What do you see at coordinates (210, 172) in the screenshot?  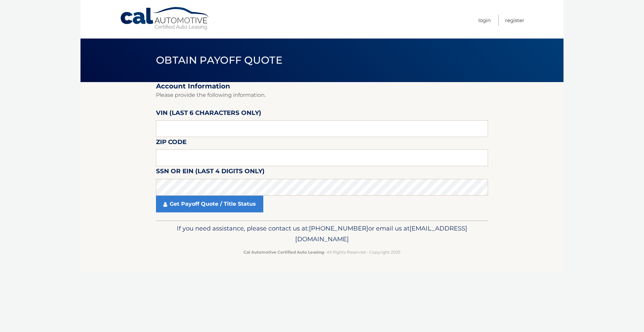 I see `label: SSN or EIN (last 4 digits only)` at bounding box center [210, 172].